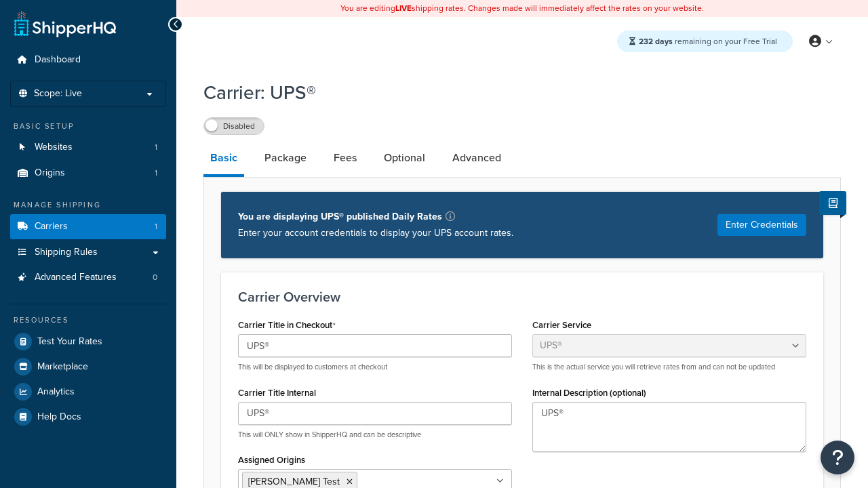  I want to click on span: Carriers, so click(51, 227).